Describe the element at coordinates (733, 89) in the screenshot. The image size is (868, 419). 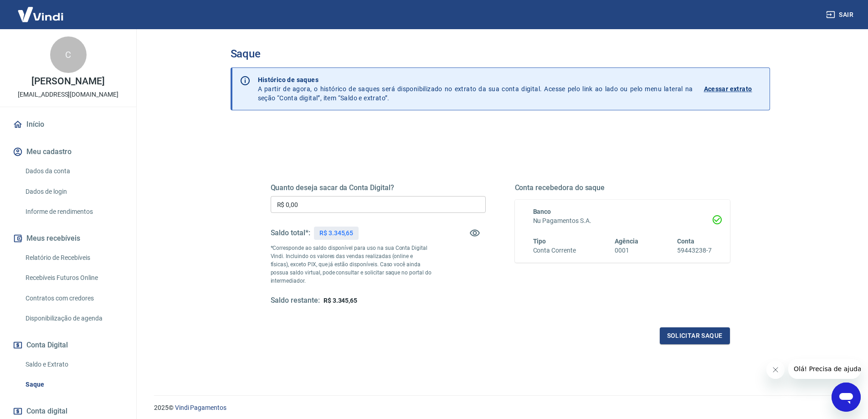
I see `a: Acessar extrato` at that location.